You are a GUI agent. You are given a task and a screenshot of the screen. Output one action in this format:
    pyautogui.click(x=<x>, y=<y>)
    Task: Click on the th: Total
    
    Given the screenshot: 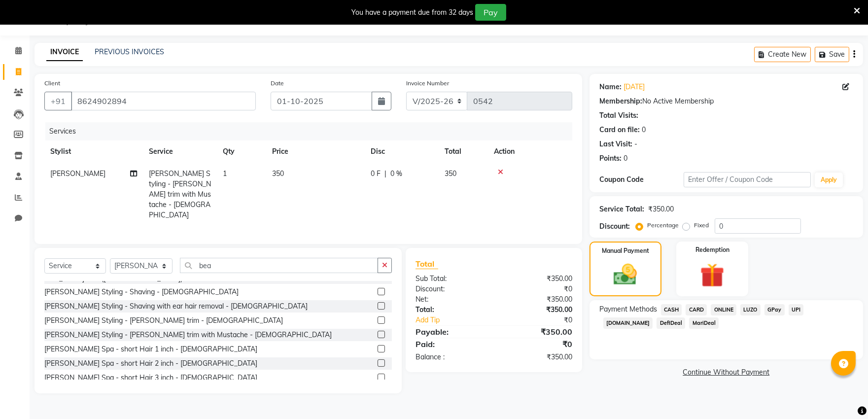 What is the action you would take?
    pyautogui.click(x=464, y=151)
    